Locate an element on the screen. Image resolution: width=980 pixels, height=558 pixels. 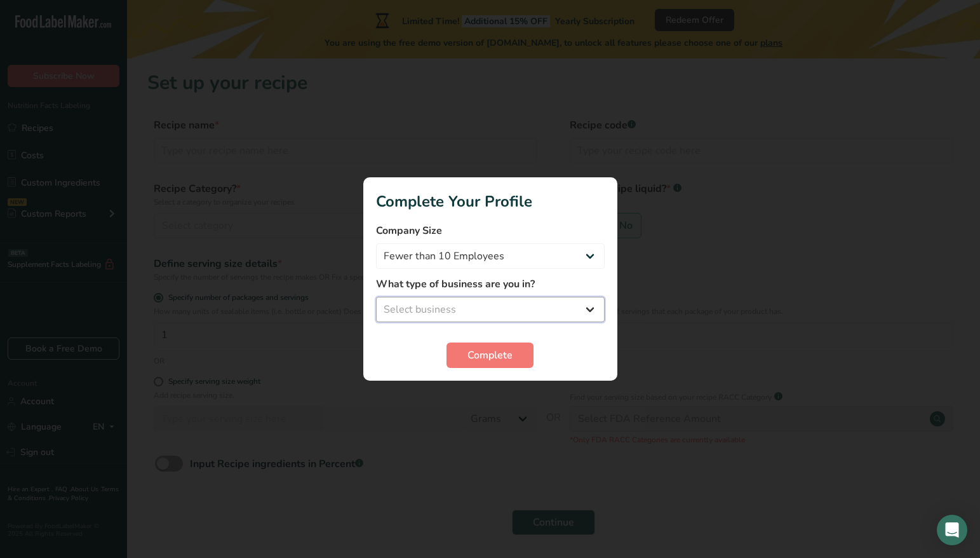
span: Complete is located at coordinates (490, 355).